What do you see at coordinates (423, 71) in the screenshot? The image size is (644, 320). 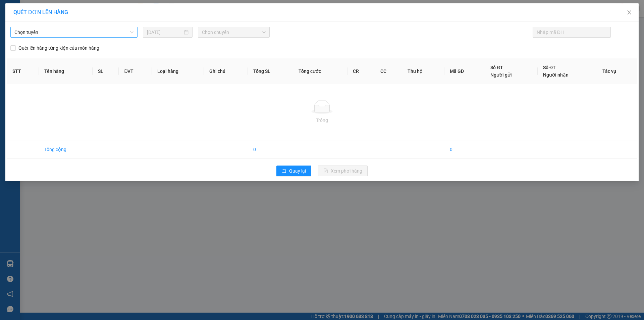 I see `th: Thu hộ` at bounding box center [423, 71].